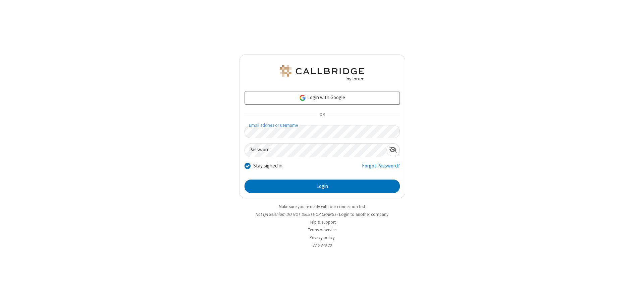 The height and width of the screenshot is (308, 644). Describe the element at coordinates (364, 214) in the screenshot. I see `button: Login to another company` at that location.